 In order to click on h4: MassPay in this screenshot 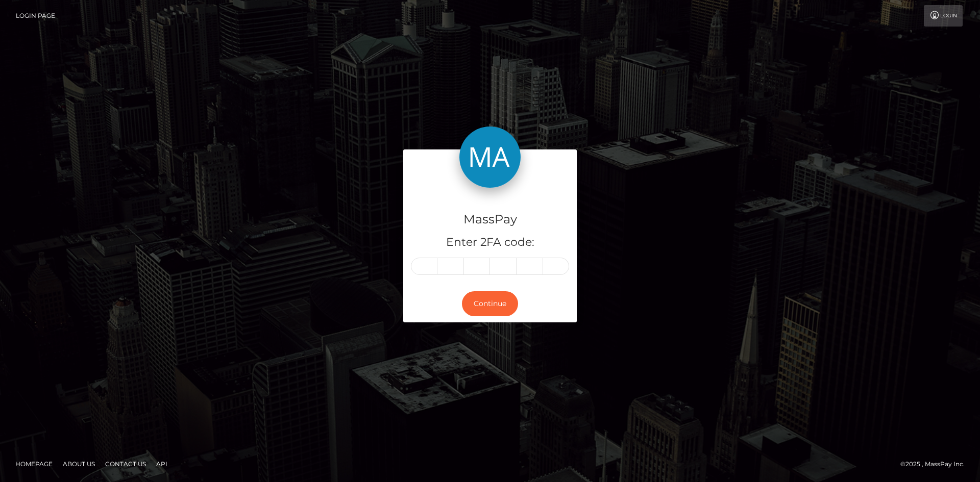, I will do `click(490, 219)`.